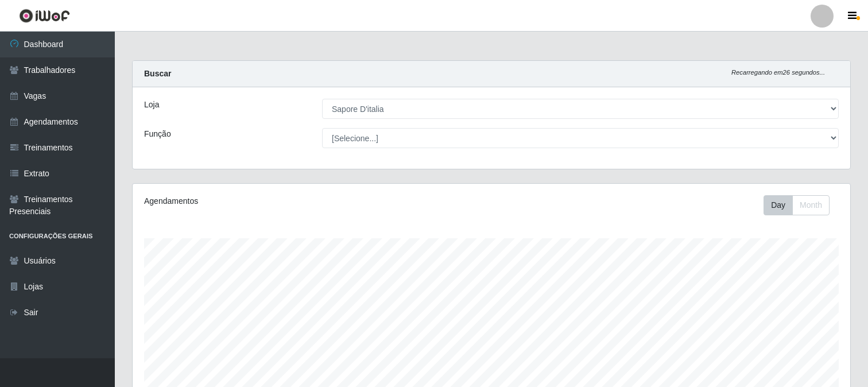 Image resolution: width=868 pixels, height=387 pixels. Describe the element at coordinates (796, 205) in the screenshot. I see `div: First group` at that location.